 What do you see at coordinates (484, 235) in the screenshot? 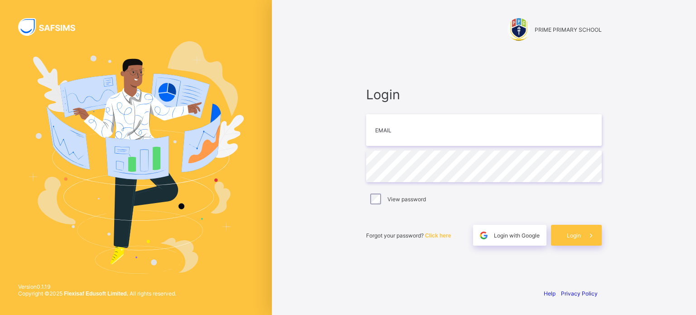
I see `img: google.396cfc9801f0270233282035f929180a.svg` at bounding box center [484, 235].